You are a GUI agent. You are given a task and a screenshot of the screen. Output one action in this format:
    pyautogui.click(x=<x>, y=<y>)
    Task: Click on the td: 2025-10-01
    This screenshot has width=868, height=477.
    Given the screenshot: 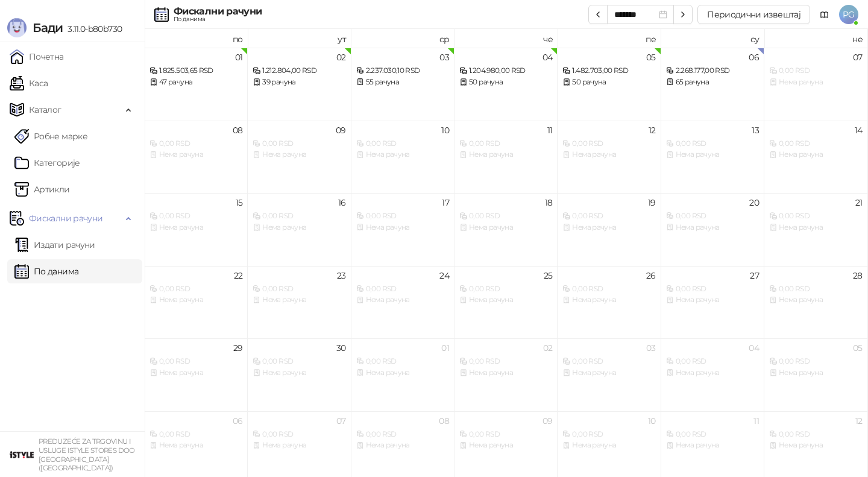 What is the action you would take?
    pyautogui.click(x=403, y=374)
    